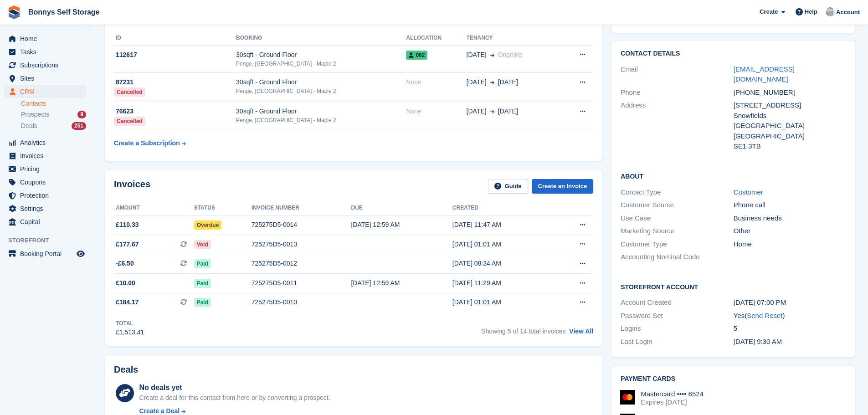 The height and width of the screenshot is (415, 868). What do you see at coordinates (321, 38) in the screenshot?
I see `th: Booking` at bounding box center [321, 38].